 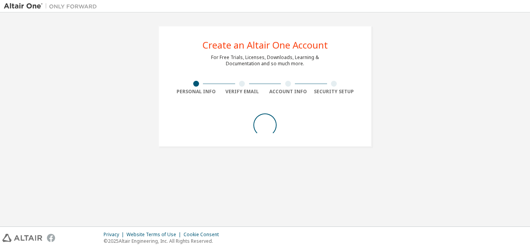 What do you see at coordinates (203, 234) in the screenshot?
I see `div: Cookie Consent` at bounding box center [203, 234].